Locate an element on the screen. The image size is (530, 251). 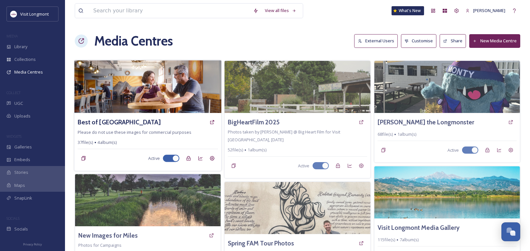
span: Uploads is located at coordinates (22, 116).